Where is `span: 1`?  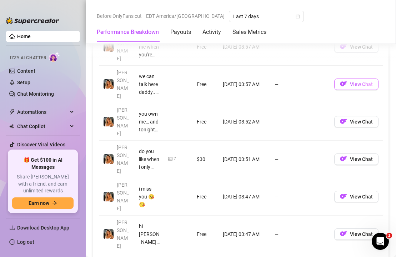 span: 1 is located at coordinates (389, 236).